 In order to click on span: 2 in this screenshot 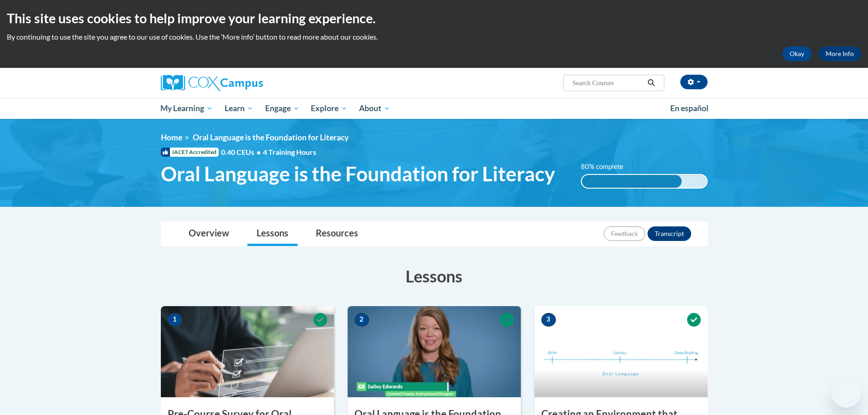, I will do `click(362, 320)`.